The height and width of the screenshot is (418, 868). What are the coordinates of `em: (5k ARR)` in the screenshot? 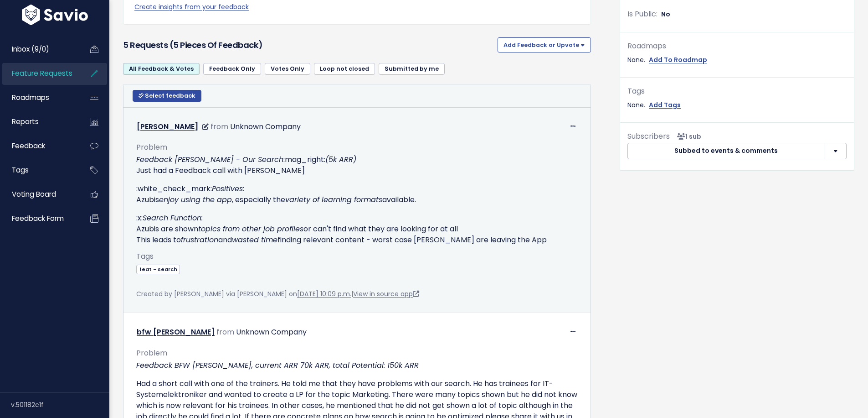 It's located at (341, 159).